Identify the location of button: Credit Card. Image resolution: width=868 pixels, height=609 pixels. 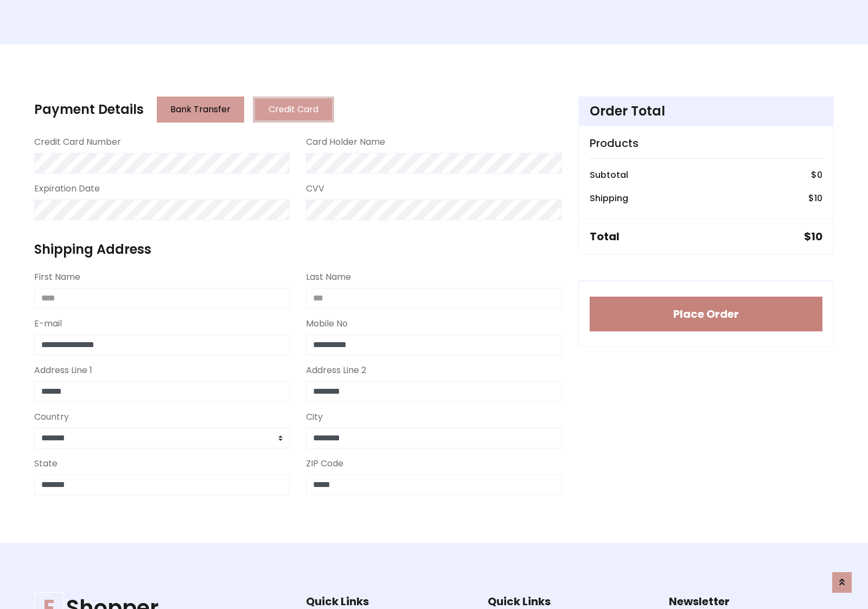
(294, 109).